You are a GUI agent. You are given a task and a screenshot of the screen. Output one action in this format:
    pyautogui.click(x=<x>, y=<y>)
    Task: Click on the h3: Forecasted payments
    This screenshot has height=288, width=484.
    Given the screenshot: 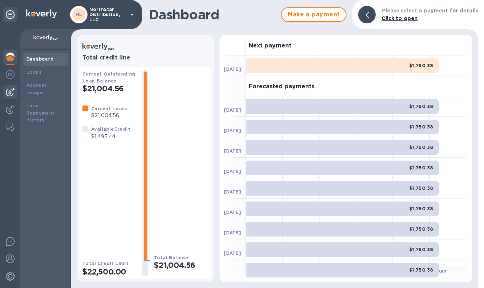 What is the action you would take?
    pyautogui.click(x=282, y=86)
    